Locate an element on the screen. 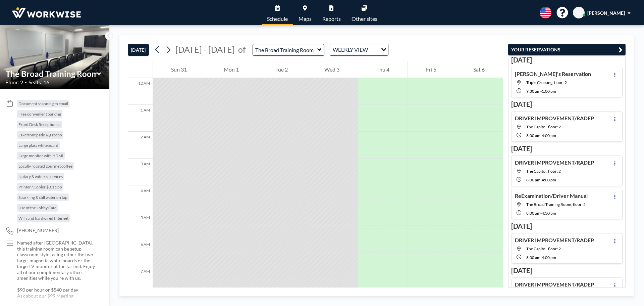 The width and height of the screenshot is (644, 306). div: Tue 2 is located at coordinates (281, 70).